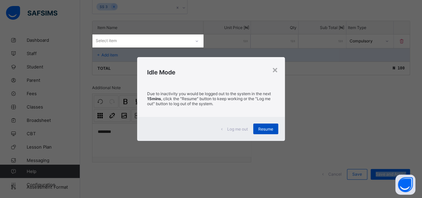 This screenshot has width=422, height=198. What do you see at coordinates (237, 129) in the screenshot?
I see `span: Log me out` at bounding box center [237, 129].